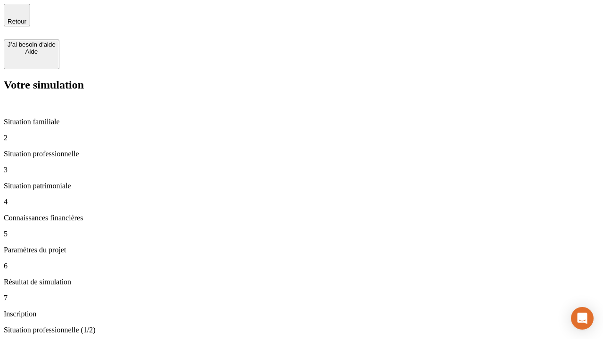 The width and height of the screenshot is (603, 339). Describe the element at coordinates (301, 282) in the screenshot. I see `p: Résultat de simulation` at that location.